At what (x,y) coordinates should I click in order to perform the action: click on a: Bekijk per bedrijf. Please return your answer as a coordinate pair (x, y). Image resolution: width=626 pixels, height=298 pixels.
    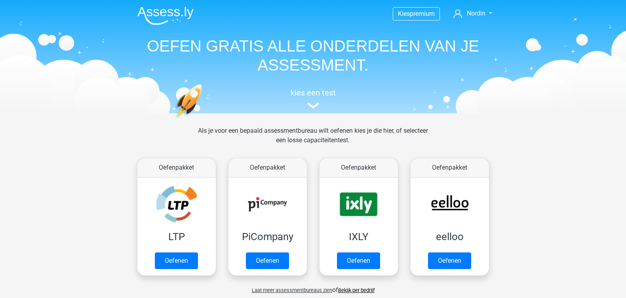
    Looking at the image, I should click on (356, 290).